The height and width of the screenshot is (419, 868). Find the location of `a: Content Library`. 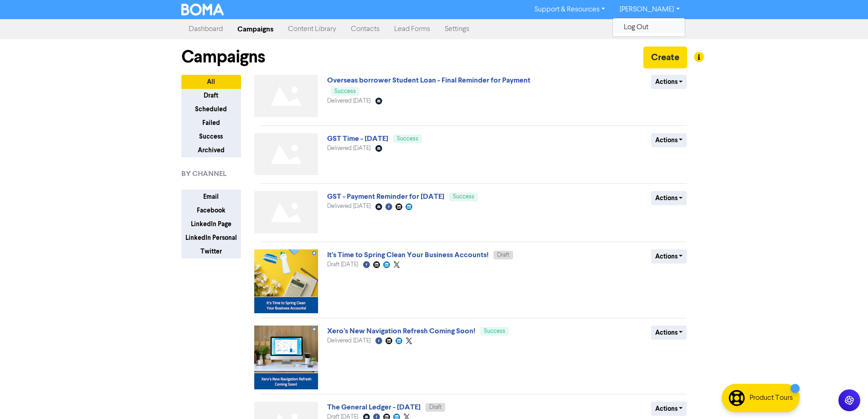

a: Content Library is located at coordinates (312, 29).